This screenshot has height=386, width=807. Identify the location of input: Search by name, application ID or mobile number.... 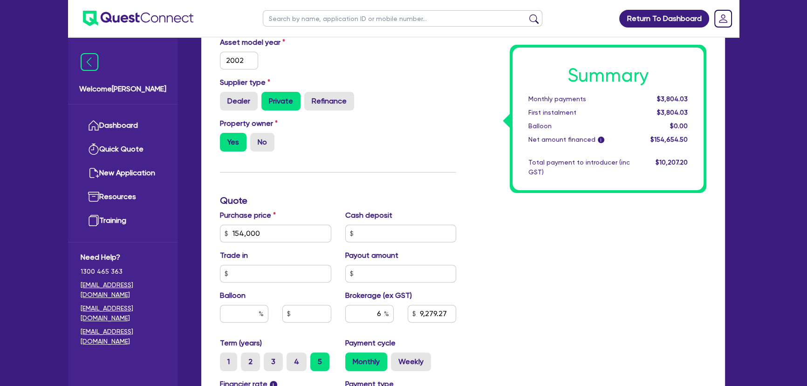
(403, 18).